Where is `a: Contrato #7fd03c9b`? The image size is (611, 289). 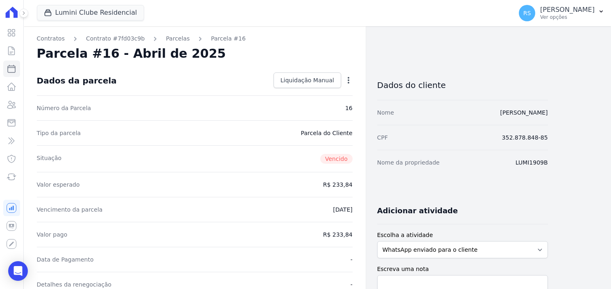 a: Contrato #7fd03c9b is located at coordinates (115, 39).